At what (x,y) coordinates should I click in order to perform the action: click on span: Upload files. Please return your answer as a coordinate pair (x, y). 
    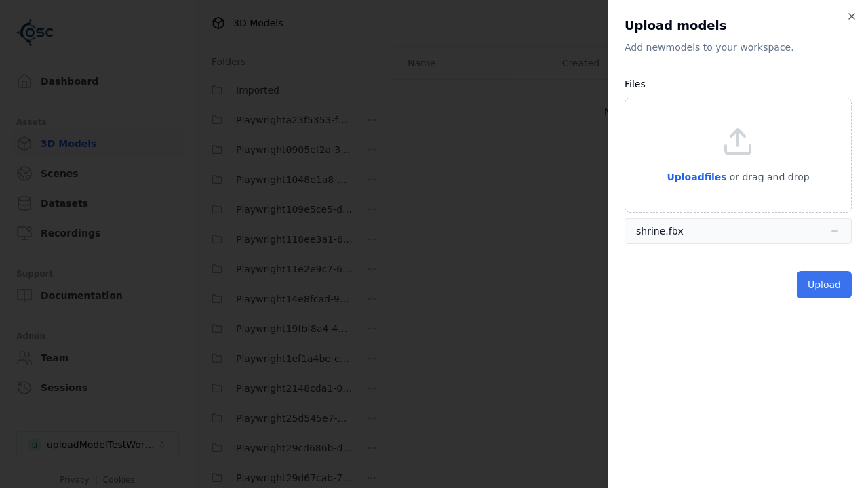
    Looking at the image, I should click on (697, 177).